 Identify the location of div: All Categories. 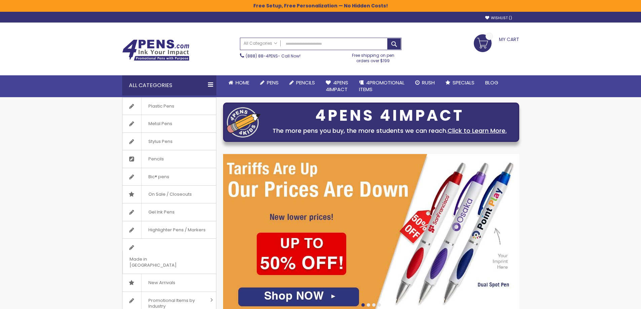
(169, 85).